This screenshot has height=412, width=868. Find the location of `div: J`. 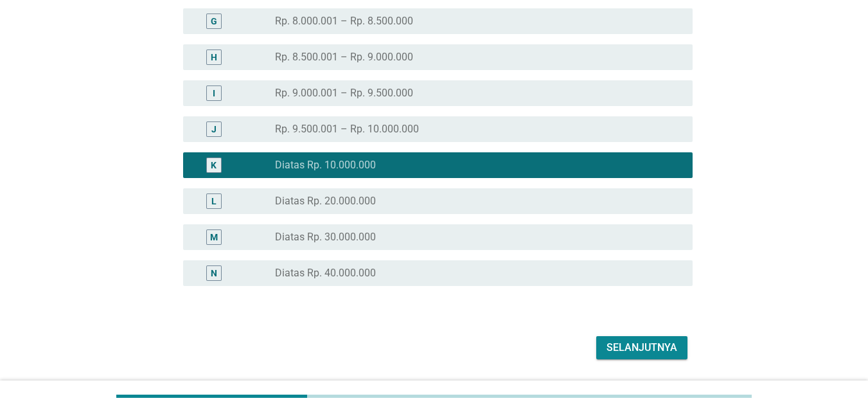

div: J is located at coordinates (214, 129).